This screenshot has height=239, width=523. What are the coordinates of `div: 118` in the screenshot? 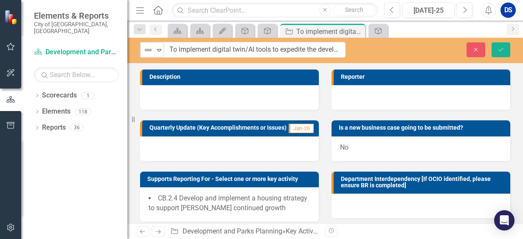 It's located at (83, 112).